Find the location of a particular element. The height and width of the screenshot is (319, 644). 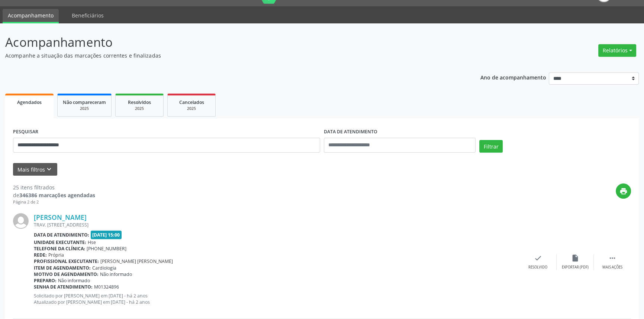

strong: 346386 marcações agendadas is located at coordinates (57, 195).